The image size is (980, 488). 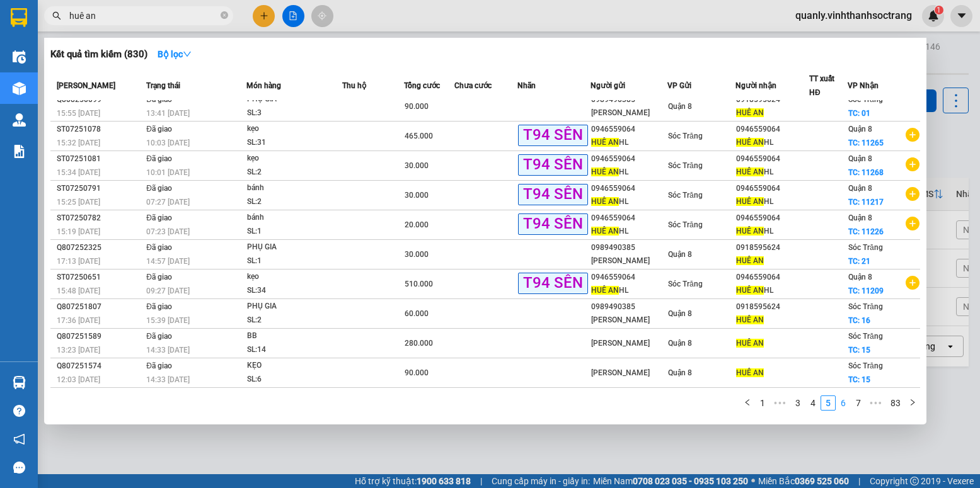 I want to click on span: Món hàng, so click(x=264, y=86).